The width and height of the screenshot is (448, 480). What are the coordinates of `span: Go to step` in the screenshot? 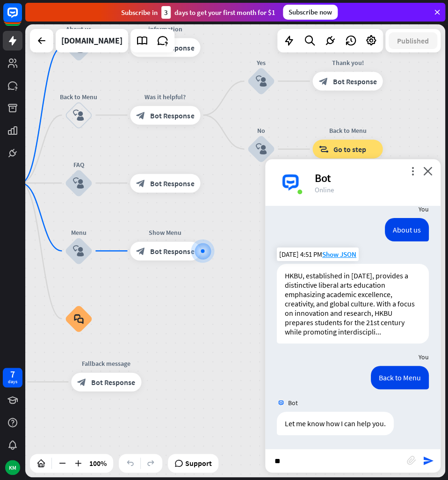 It's located at (349, 150).